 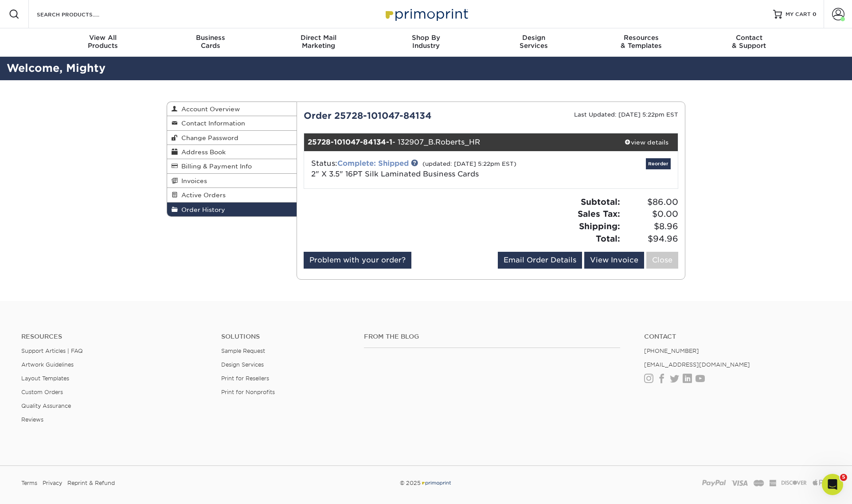 What do you see at coordinates (232, 166) in the screenshot?
I see `a: Billing & Payment Info` at bounding box center [232, 166].